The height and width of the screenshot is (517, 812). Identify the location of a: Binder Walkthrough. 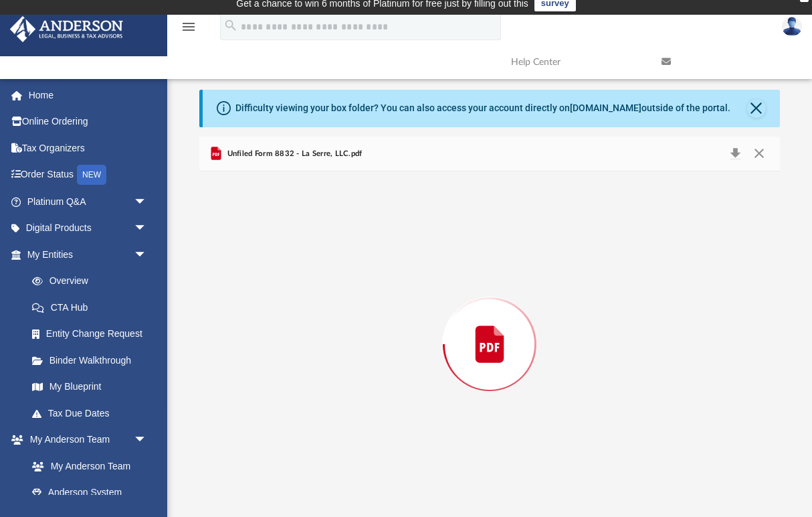
(93, 361).